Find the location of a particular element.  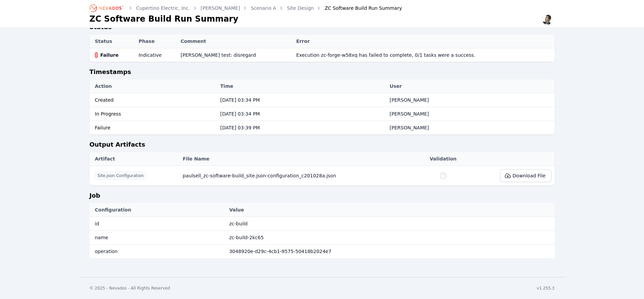

span: Failure is located at coordinates (110, 55).